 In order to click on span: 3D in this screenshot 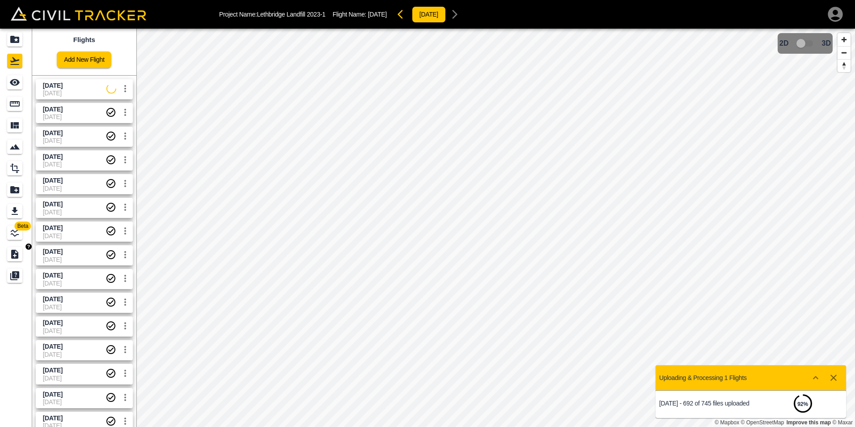, I will do `click(827, 43)`.